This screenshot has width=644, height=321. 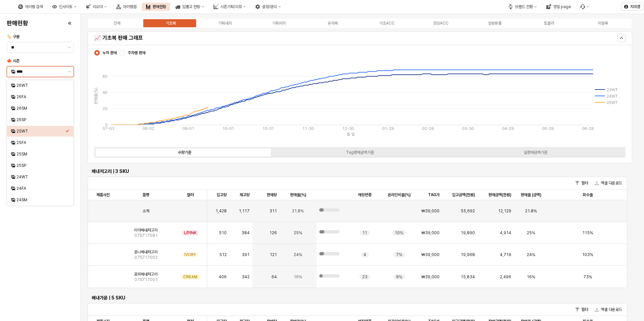 I want to click on span: 입고량, so click(x=221, y=195).